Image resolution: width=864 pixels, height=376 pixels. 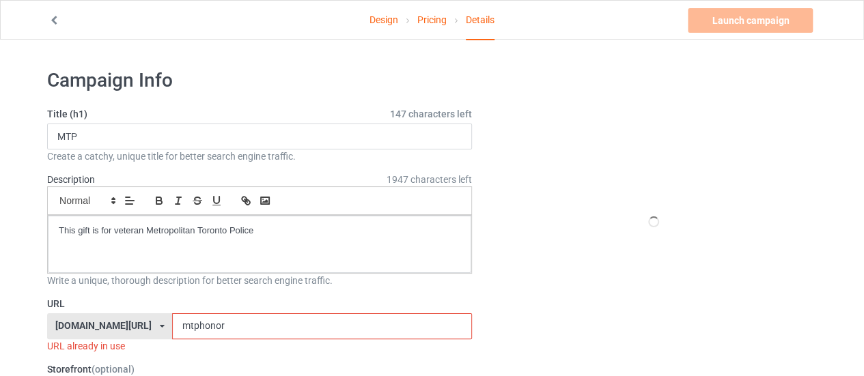 What do you see at coordinates (384, 20) in the screenshot?
I see `a: Design` at bounding box center [384, 20].